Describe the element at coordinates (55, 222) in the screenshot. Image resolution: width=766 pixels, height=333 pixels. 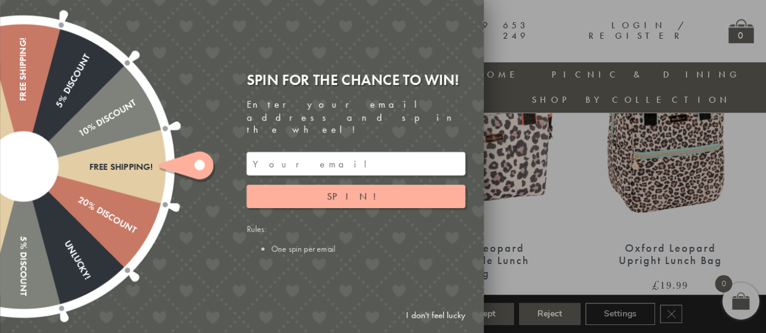
I see `div: Unlucky!` at that location.